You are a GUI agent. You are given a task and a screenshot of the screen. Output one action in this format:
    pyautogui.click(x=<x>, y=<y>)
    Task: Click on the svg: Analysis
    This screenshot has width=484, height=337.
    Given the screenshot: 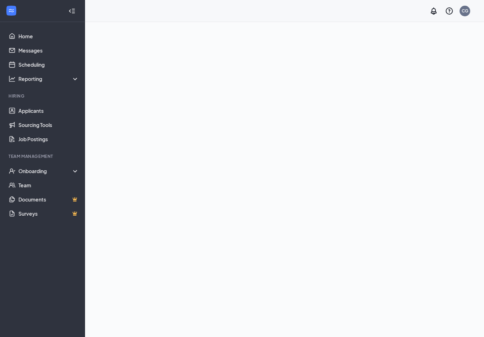 What is the action you would take?
    pyautogui.click(x=12, y=79)
    